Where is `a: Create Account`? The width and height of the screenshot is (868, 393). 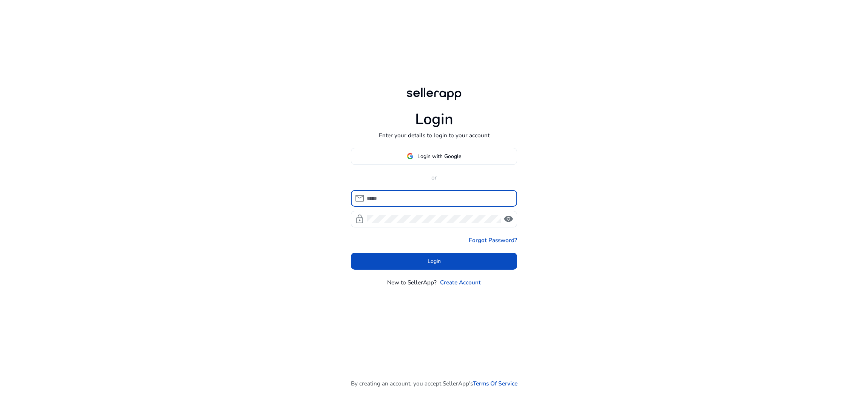
a: Create Account is located at coordinates (460, 282).